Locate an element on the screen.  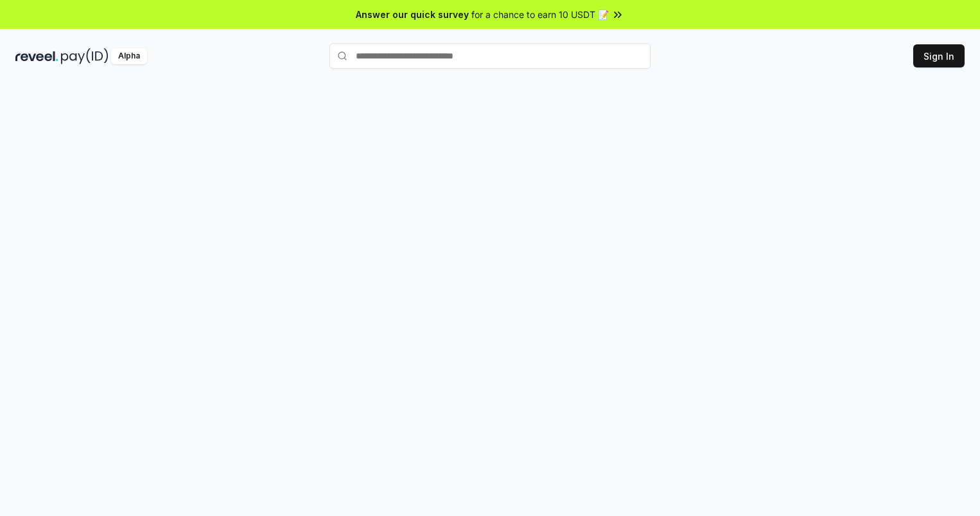
span: Answer our quick survey is located at coordinates (413, 14).